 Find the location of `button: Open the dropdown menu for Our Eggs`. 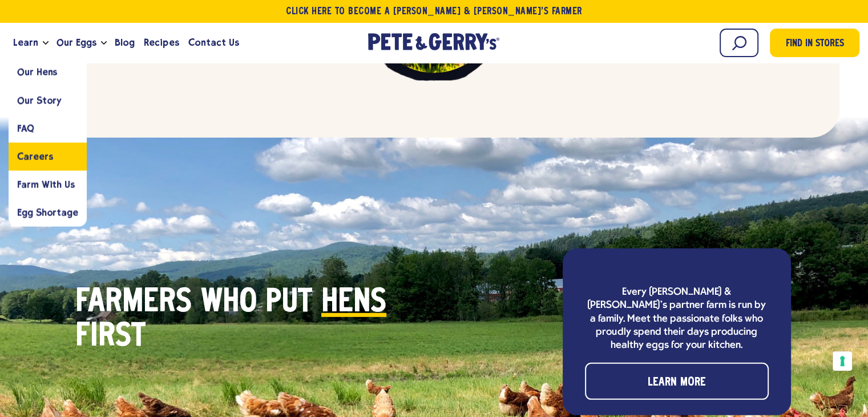

button: Open the dropdown menu for Our Eggs is located at coordinates (104, 43).